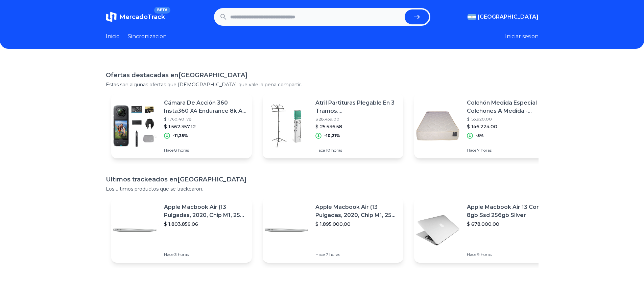 The width and height of the screenshot is (644, 306). I want to click on button: Iniciar sesion, so click(522, 36).